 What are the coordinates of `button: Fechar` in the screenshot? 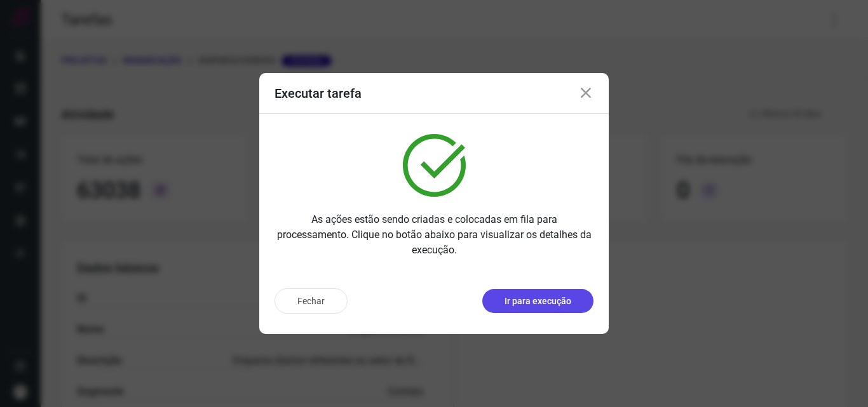 It's located at (311, 301).